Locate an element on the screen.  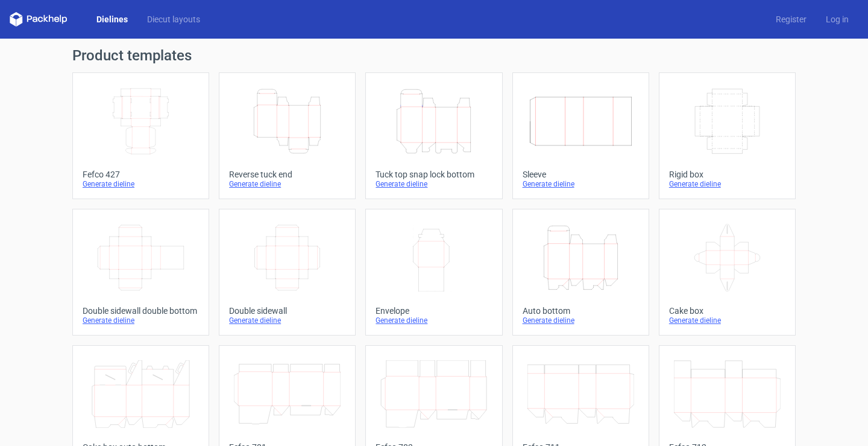
a: Cake boxGenerate dieline is located at coordinates (727, 272).